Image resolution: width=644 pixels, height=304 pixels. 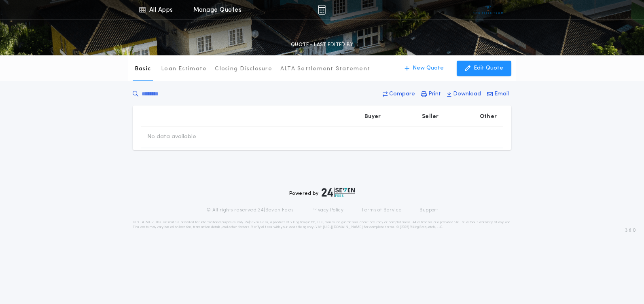 What do you see at coordinates (327, 210) in the screenshot?
I see `a: Privacy Policy` at bounding box center [327, 210].